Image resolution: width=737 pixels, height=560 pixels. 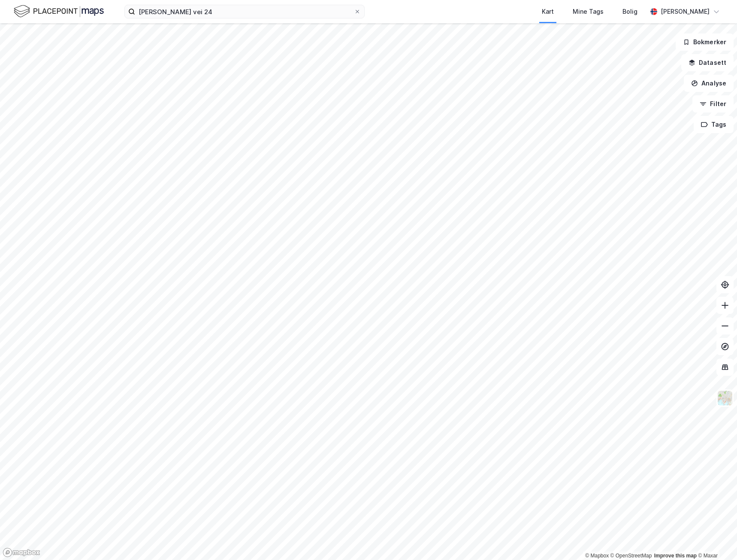 What do you see at coordinates (59, 11) in the screenshot?
I see `img: logo.f888ab2527a4732fd821a326f86c7f29.svg` at bounding box center [59, 11].